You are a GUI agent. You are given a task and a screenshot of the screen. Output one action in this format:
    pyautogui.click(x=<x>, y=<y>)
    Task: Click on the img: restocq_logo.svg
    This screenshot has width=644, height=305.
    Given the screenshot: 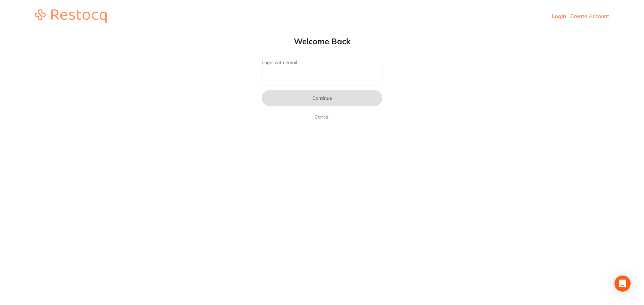 What is the action you would take?
    pyautogui.click(x=71, y=16)
    